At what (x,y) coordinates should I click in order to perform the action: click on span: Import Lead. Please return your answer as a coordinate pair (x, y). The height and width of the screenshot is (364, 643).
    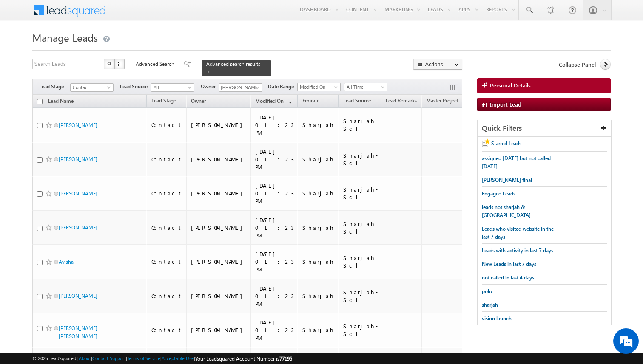
    Looking at the image, I should click on (505, 105).